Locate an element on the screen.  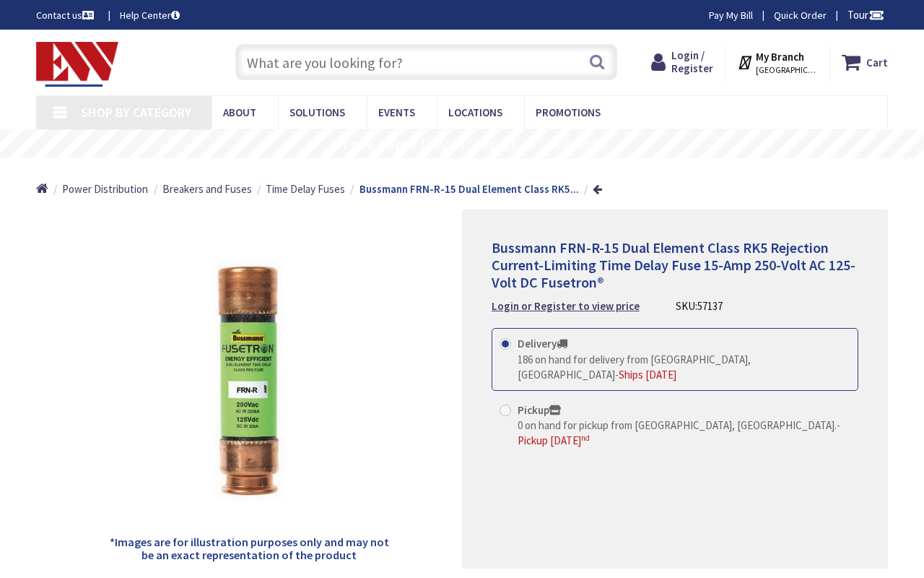
a: Electrical Wholesalers, Inc. is located at coordinates (77, 64).